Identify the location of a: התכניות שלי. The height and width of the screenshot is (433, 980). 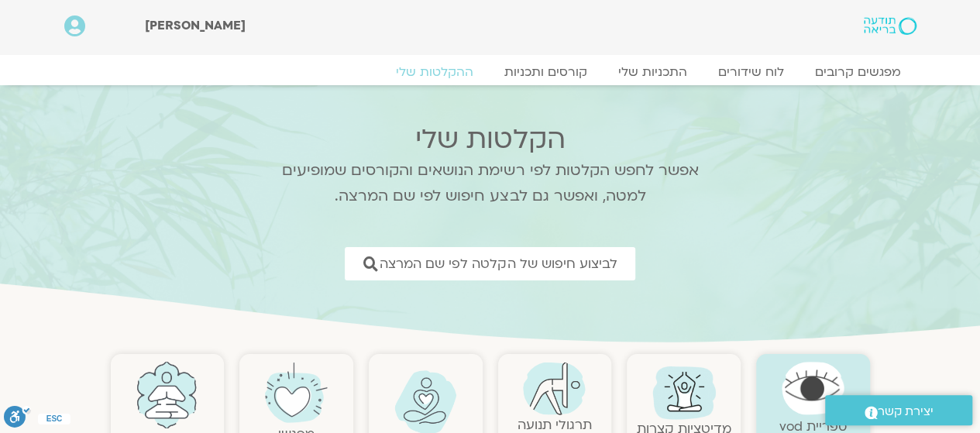
(653, 72).